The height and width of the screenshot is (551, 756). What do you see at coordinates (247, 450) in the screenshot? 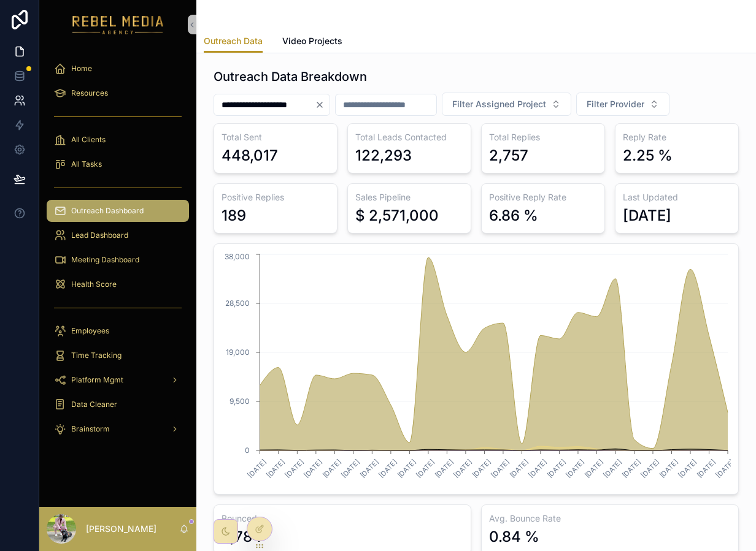
I see `tspan: 0` at bounding box center [247, 450].